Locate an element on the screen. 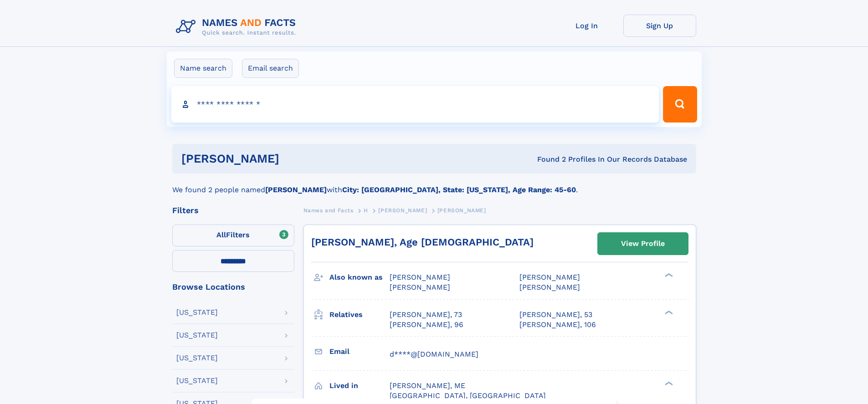  div: Filters is located at coordinates (233, 210).